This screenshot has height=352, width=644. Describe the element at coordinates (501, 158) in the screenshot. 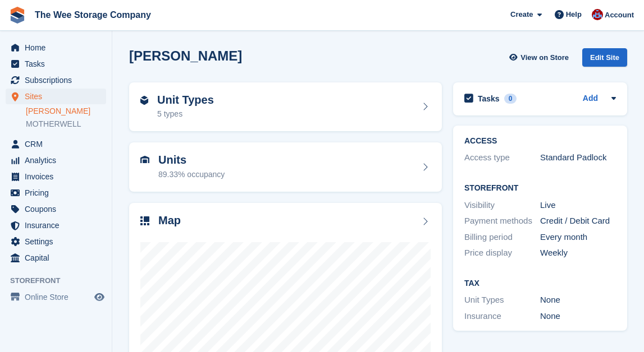

I see `div: Access type` at that location.